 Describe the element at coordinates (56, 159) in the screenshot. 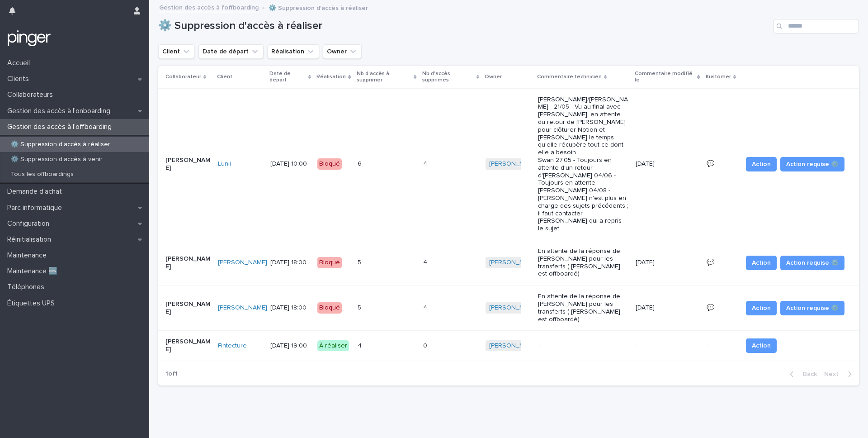

I see `p: ⚙️ Suppression d'accès à venir` at that location.